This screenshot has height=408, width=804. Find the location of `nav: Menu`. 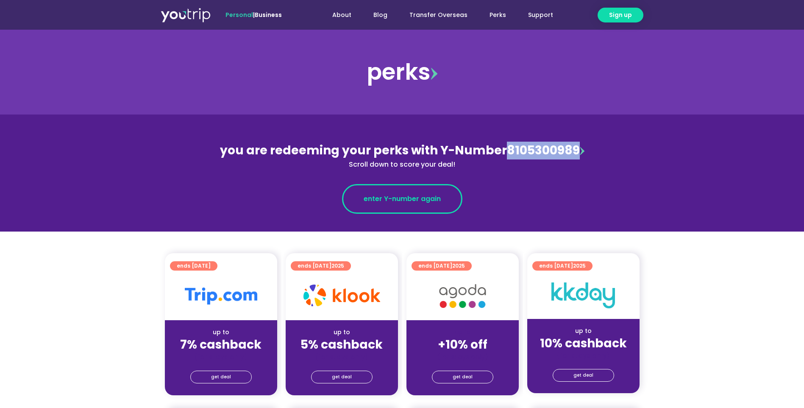

nav: Menu is located at coordinates (434, 15).